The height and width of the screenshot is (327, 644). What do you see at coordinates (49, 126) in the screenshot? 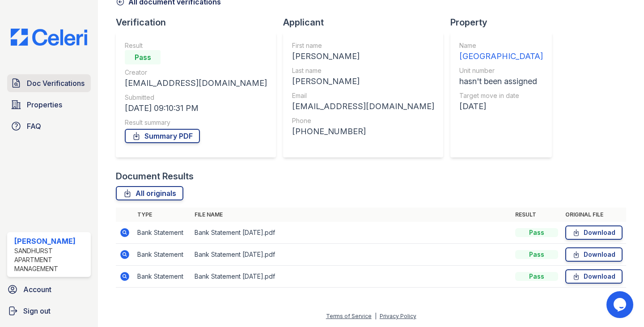
I see `a: FAQ` at bounding box center [49, 126].